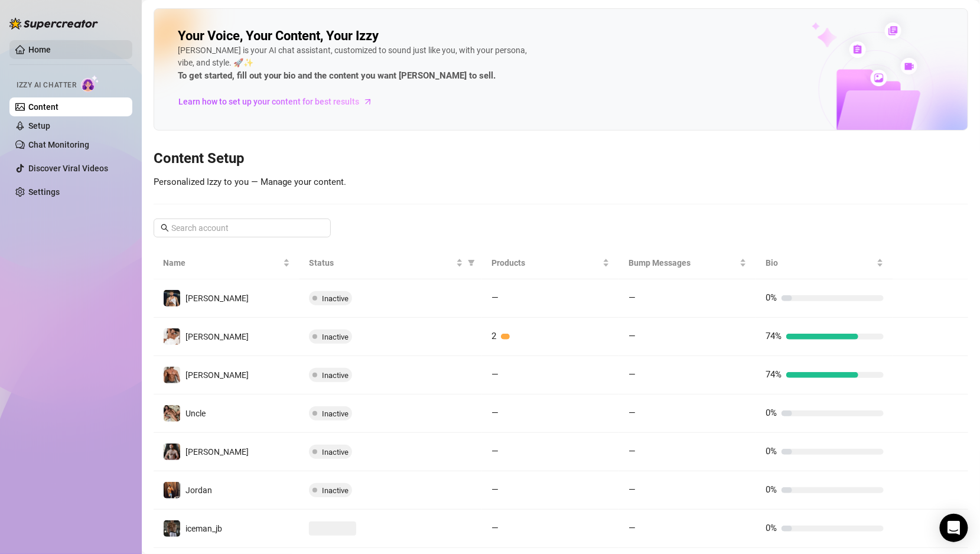 This screenshot has height=554, width=980. I want to click on span: Learn how to set up your content for best results, so click(269, 102).